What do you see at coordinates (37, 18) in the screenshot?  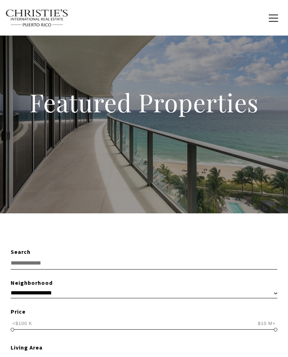 I see `img: Christie's International Real Estate text transparent background` at bounding box center [37, 18].